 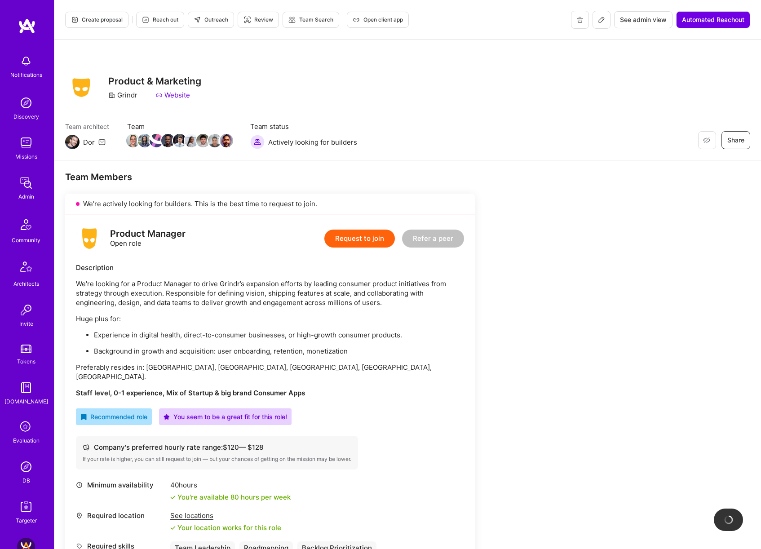 I want to click on div: Company's preferred hourly rate range: $ 120 — $ 128, so click(x=217, y=447).